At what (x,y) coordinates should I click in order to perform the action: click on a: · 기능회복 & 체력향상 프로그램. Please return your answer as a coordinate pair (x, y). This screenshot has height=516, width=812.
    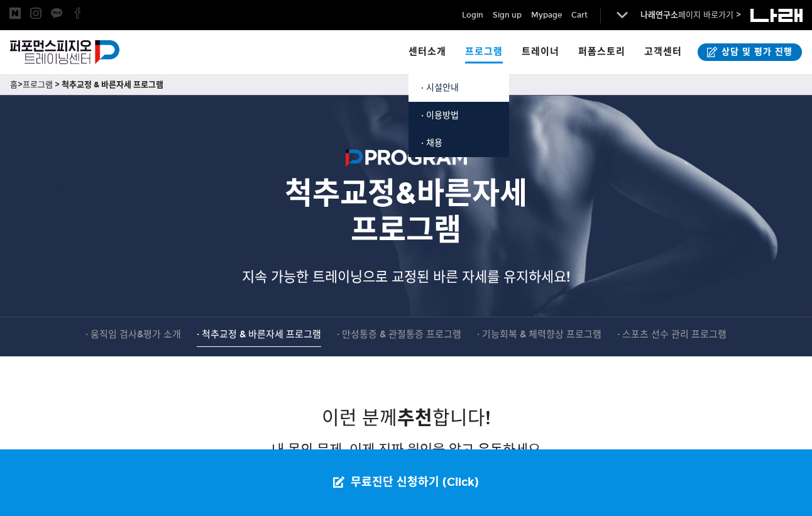
    Looking at the image, I should click on (539, 336).